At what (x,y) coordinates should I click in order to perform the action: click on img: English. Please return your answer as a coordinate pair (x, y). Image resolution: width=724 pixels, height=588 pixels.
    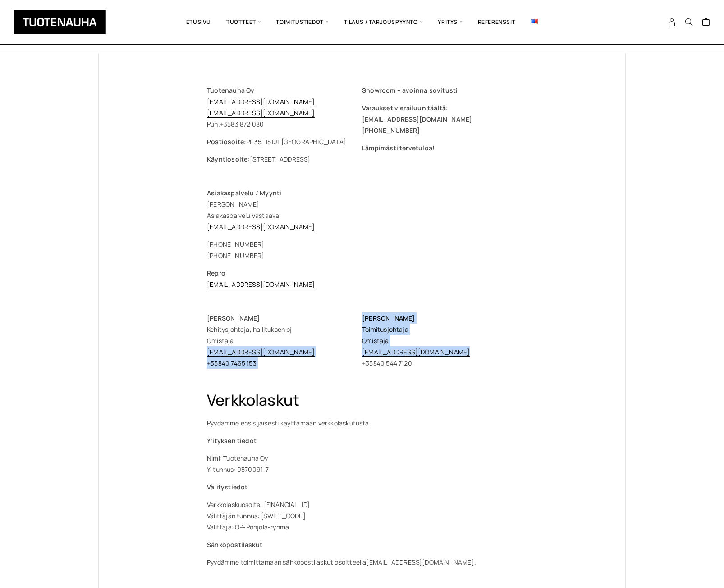
    Looking at the image, I should click on (534, 22).